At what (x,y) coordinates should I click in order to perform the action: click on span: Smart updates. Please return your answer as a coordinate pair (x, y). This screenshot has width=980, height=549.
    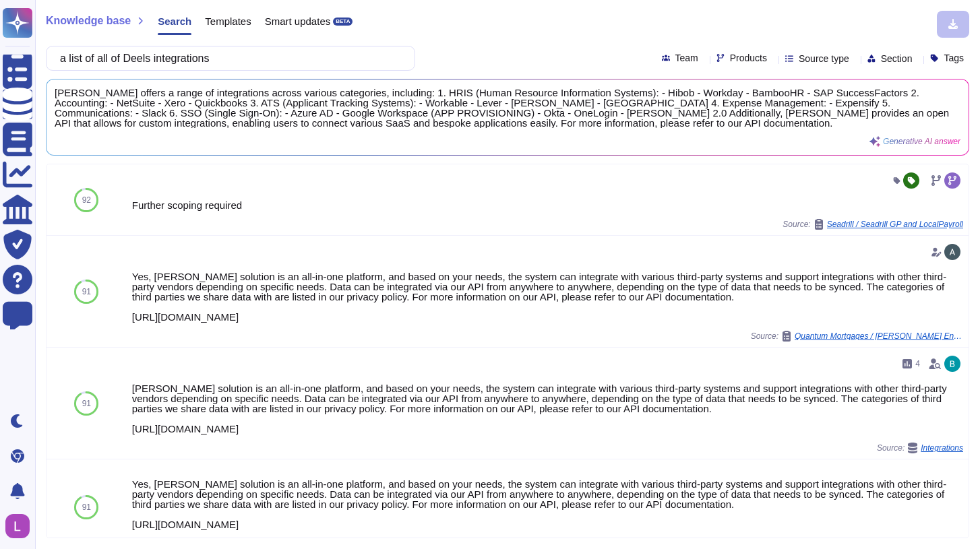
    Looking at the image, I should click on (298, 21).